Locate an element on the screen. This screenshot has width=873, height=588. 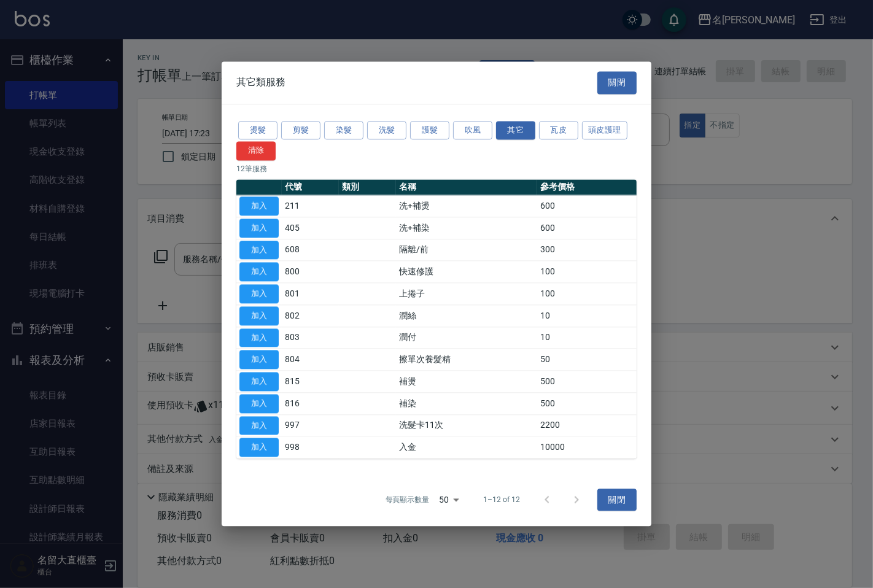
td: 補燙 is located at coordinates (467, 382).